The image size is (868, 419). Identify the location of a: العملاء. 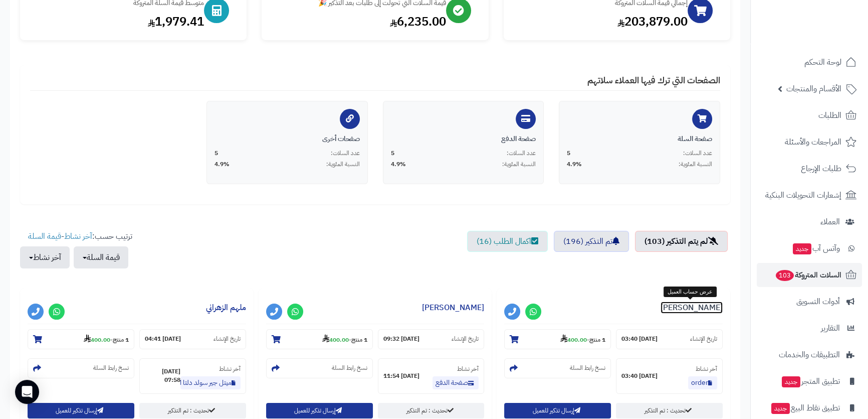
(809, 222).